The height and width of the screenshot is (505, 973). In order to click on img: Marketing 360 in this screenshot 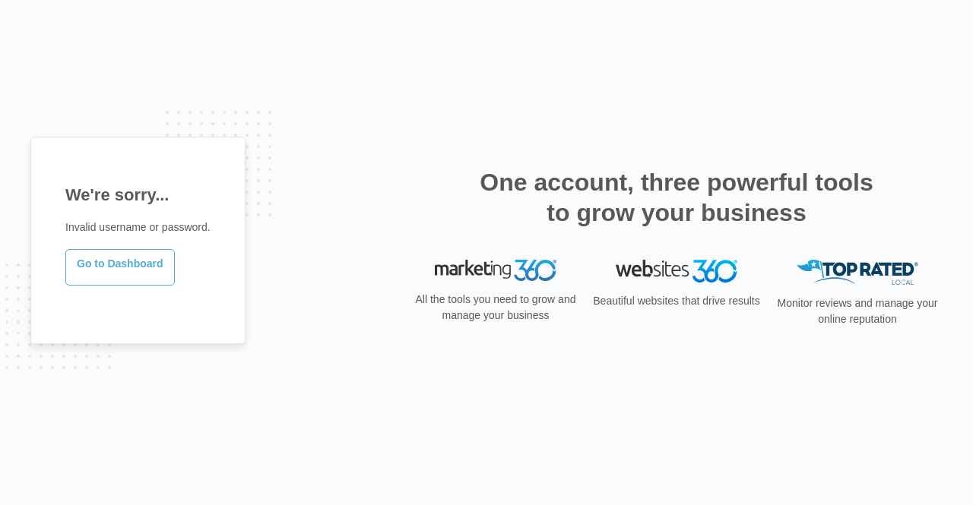, I will do `click(496, 271)`.